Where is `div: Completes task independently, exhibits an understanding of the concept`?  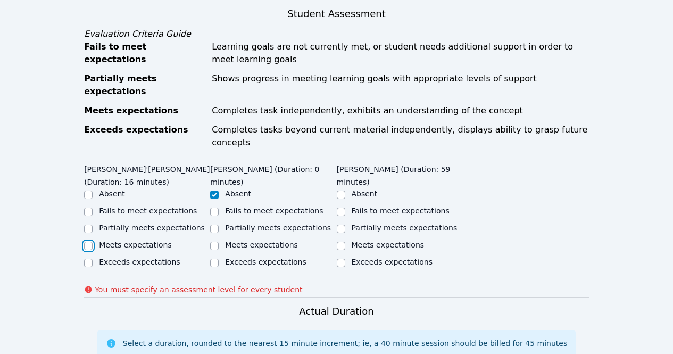 div: Completes task independently, exhibits an understanding of the concept is located at coordinates (400, 111).